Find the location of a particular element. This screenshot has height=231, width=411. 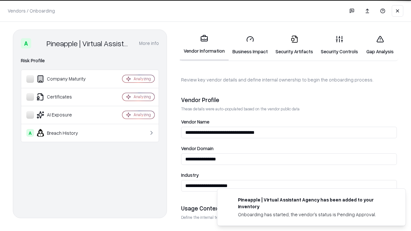

label: Vendor Name is located at coordinates (289, 122).